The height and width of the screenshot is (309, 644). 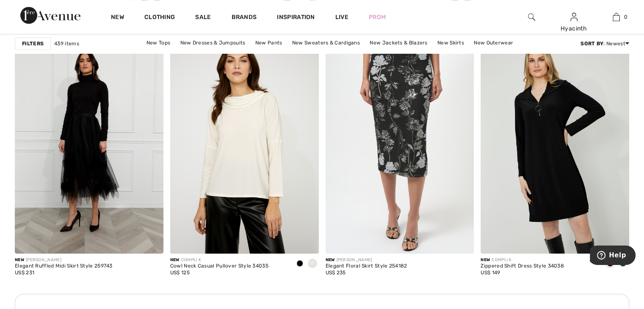 What do you see at coordinates (244, 18) in the screenshot?
I see `a: Brands` at bounding box center [244, 18].